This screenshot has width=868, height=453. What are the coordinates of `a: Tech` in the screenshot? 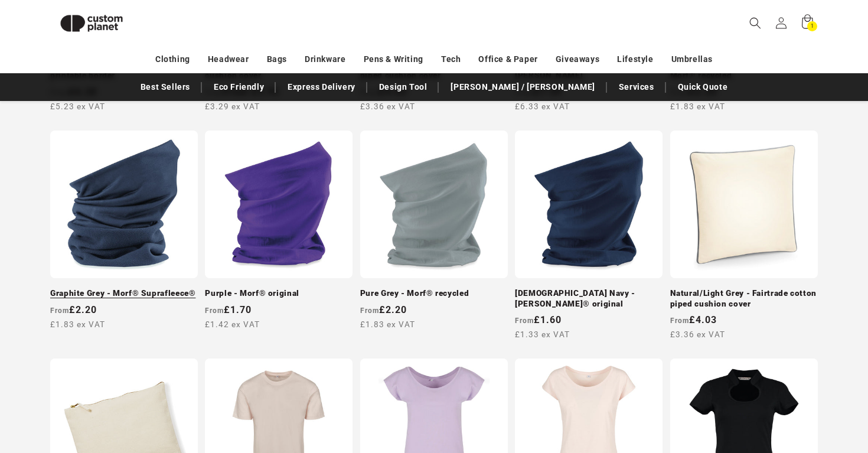 It's located at (451, 59).